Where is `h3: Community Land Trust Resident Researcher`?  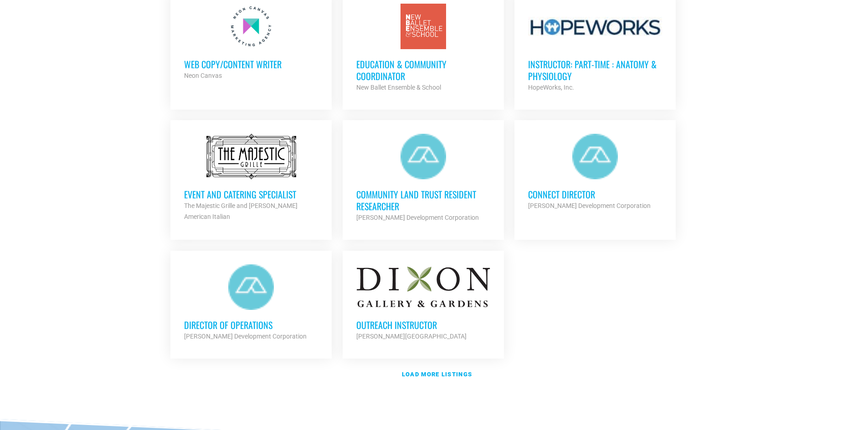 h3: Community Land Trust Resident Researcher is located at coordinates (423, 200).